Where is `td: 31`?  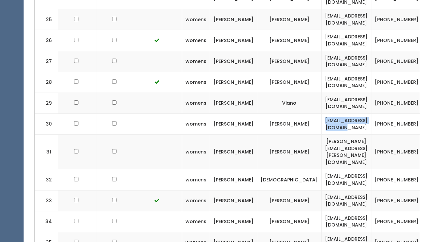
td: 31 is located at coordinates (46, 152).